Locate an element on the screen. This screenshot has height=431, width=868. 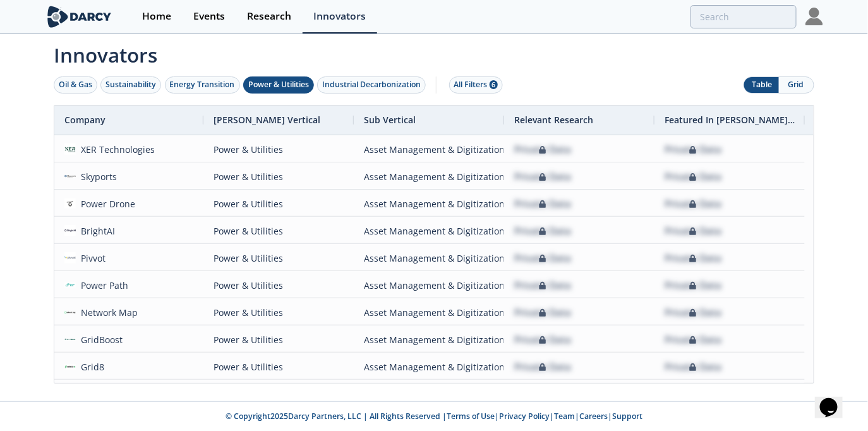
span: Innovators is located at coordinates (434, 52).